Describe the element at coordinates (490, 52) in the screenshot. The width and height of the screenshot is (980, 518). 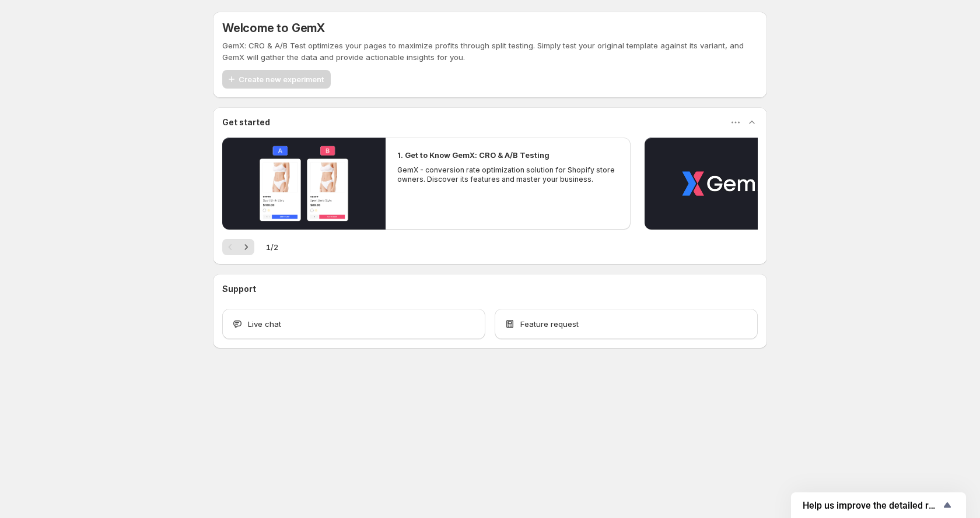
I see `p: GemX: CRO & A/B Test optimizes your pages to maximize profits through split testing. Simply test ...` at that location.